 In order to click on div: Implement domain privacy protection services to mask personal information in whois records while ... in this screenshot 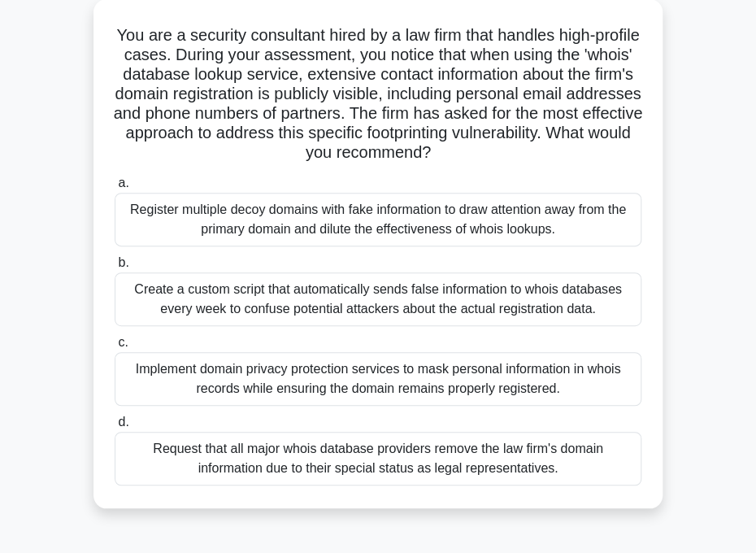, I will do `click(378, 379)`.